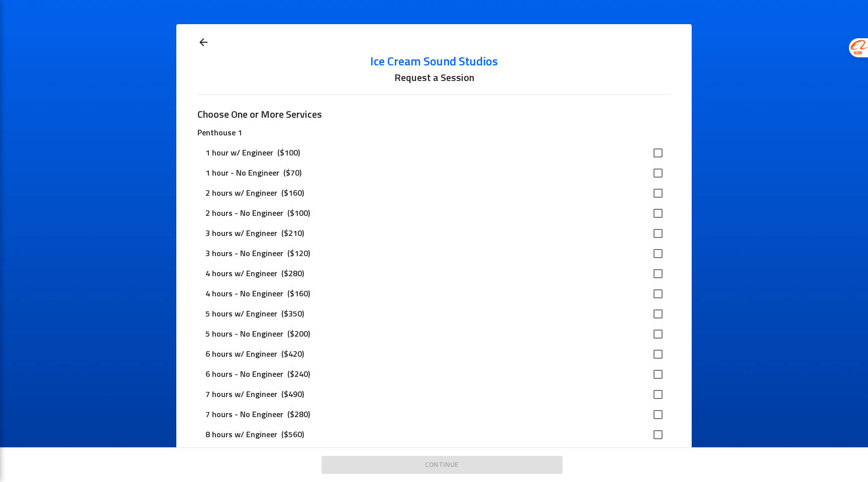 The width and height of the screenshot is (868, 482). Describe the element at coordinates (434, 193) in the screenshot. I see `div: 2 hours w/ Engineer($160)` at that location.